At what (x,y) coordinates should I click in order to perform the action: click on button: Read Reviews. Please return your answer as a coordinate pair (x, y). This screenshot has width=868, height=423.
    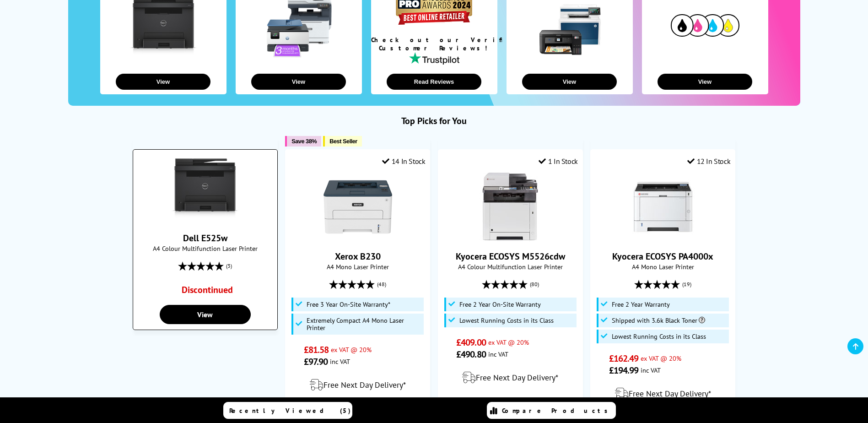
    Looking at the image, I should click on (433, 82).